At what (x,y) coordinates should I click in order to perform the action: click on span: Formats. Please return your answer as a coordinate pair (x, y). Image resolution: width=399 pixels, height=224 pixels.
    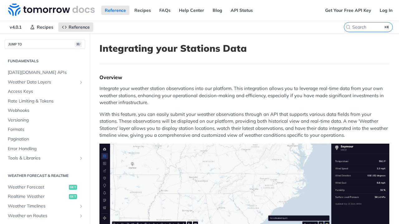
    Looking at the image, I should click on (46, 130).